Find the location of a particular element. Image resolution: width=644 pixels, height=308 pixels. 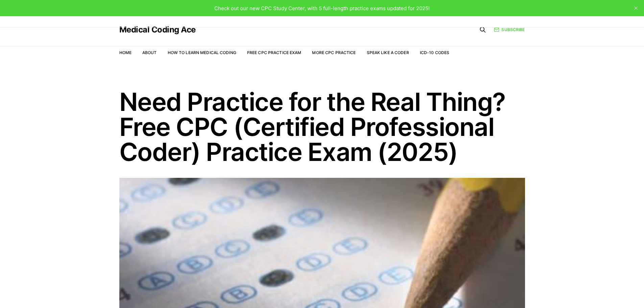

a: Medical Coding Ace is located at coordinates (158, 30).